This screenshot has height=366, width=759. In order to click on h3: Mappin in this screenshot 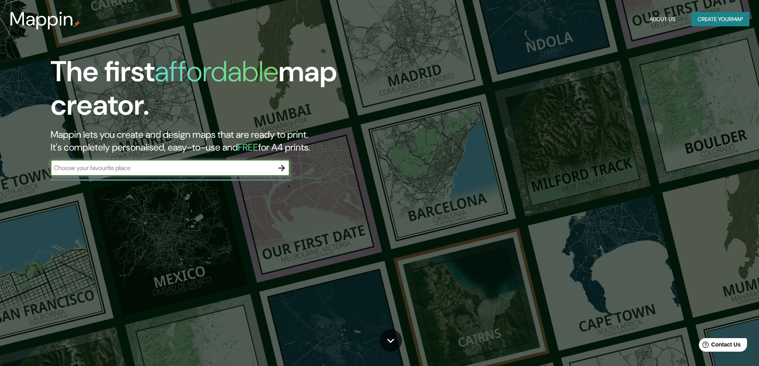, I will do `click(41, 19)`.